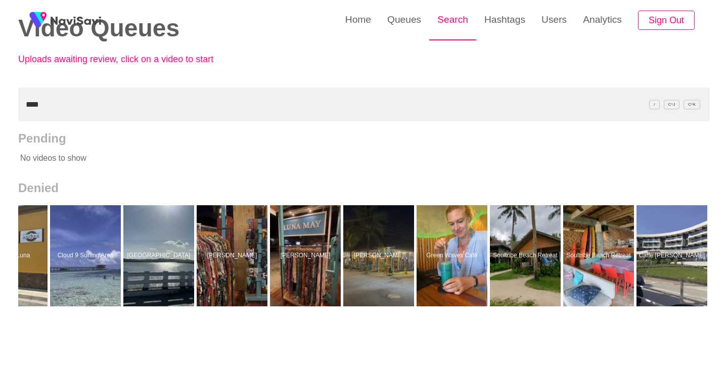 The image size is (728, 367). I want to click on a: Green Waves CaféGreen Waves Café, so click(453, 256).